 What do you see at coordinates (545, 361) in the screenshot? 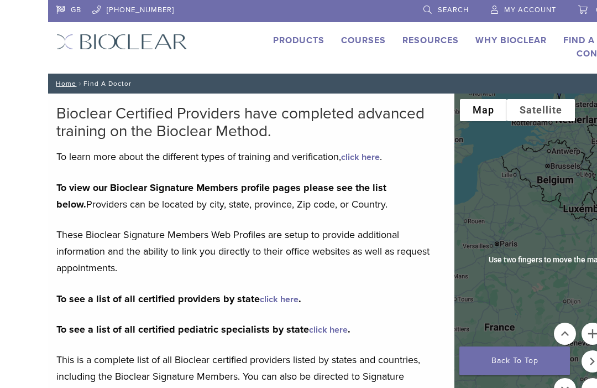
I see `button: Move right` at bounding box center [545, 361].